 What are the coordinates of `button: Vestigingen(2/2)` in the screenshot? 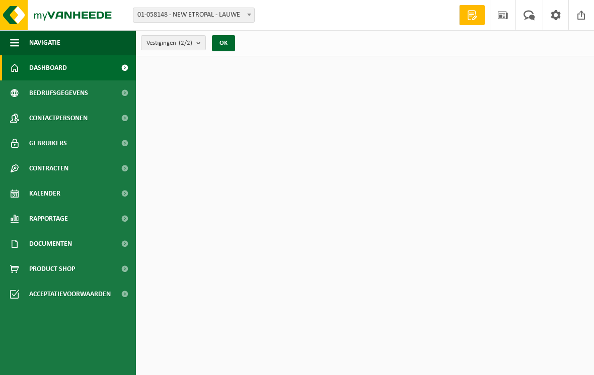 It's located at (173, 43).